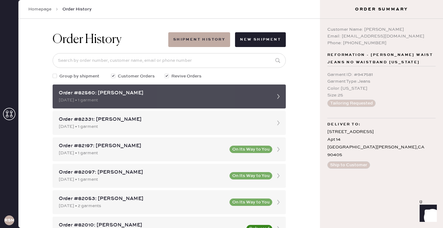 Image resolution: width=443 pixels, height=228 pixels. I want to click on span: Customer Orders, so click(136, 76).